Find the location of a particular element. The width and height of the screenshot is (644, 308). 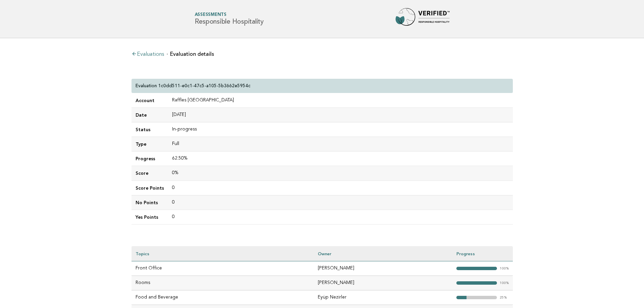

td: Full is located at coordinates (340, 144).